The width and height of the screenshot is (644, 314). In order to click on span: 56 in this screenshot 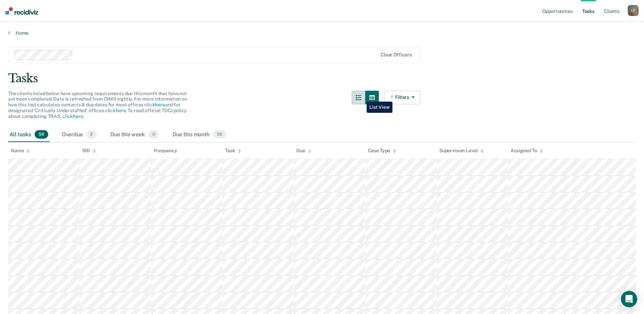, I will do `click(220, 135)`.